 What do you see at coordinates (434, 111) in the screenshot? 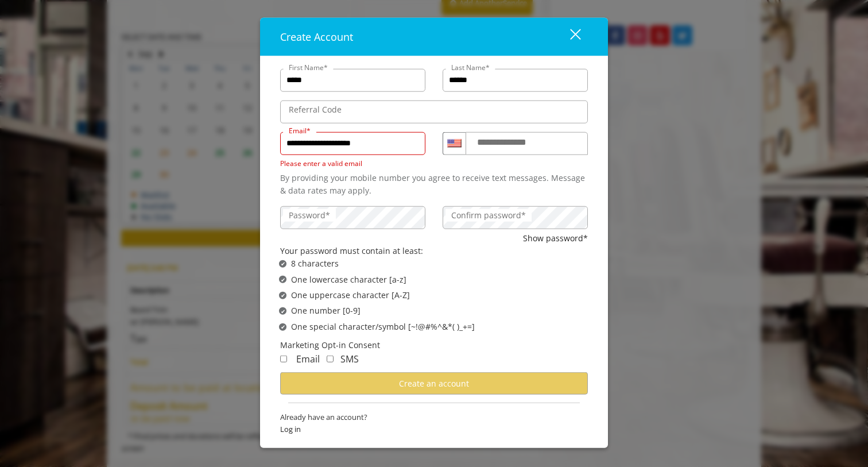
I see `input: ReferralCode` at bounding box center [434, 111].